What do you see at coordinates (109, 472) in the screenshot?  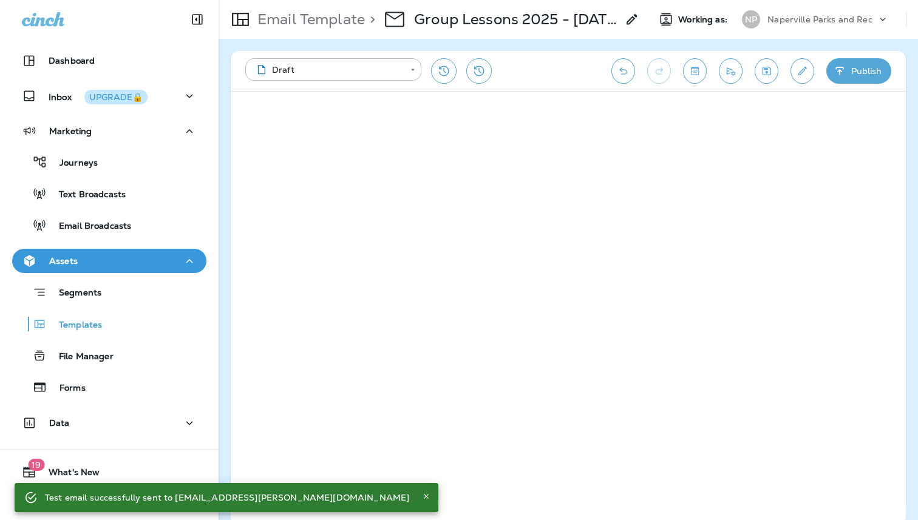 I see `button: 19What's New` at bounding box center [109, 472].